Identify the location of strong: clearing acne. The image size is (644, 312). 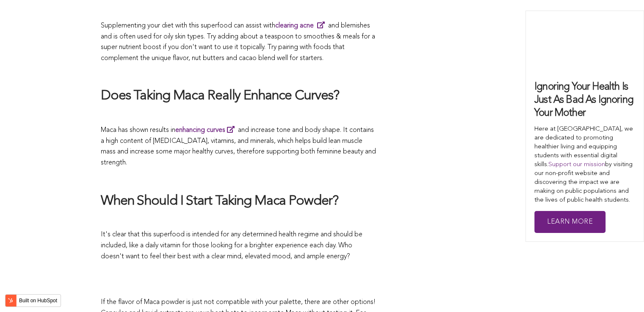
(294, 26).